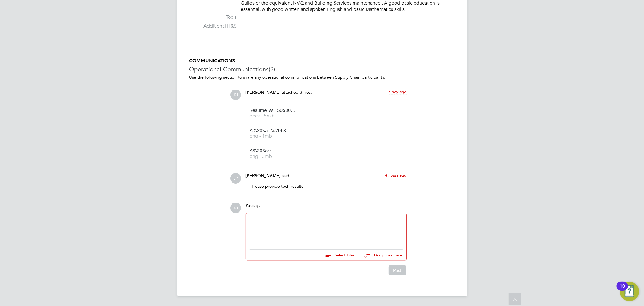  What do you see at coordinates (397, 270) in the screenshot?
I see `button: Post` at bounding box center [397, 270].